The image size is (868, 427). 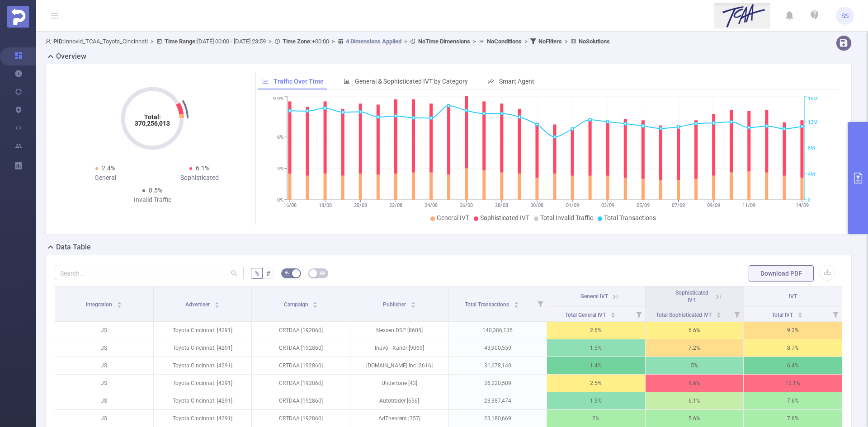 What do you see at coordinates (498, 419) in the screenshot?
I see `p: 23,180,669` at bounding box center [498, 419].